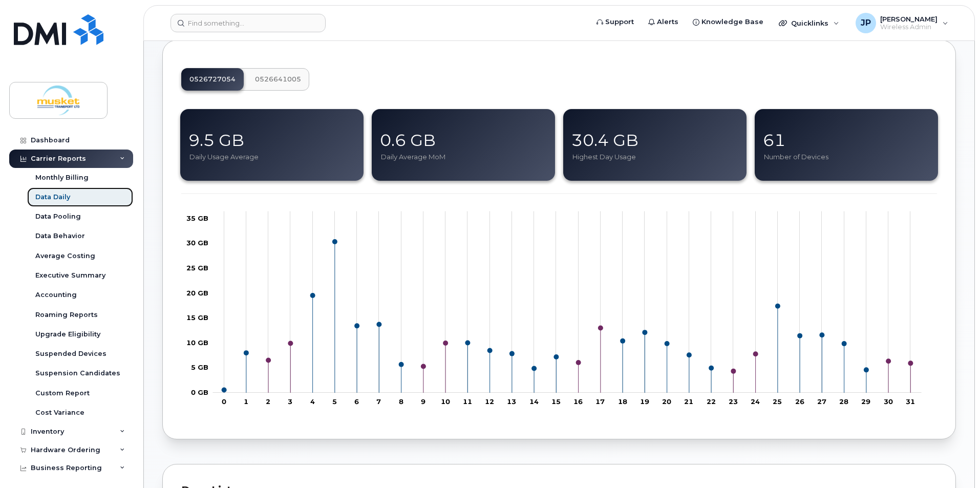 The image size is (980, 488). What do you see at coordinates (197, 268) in the screenshot?
I see `tspan: 25 GB` at bounding box center [197, 268].